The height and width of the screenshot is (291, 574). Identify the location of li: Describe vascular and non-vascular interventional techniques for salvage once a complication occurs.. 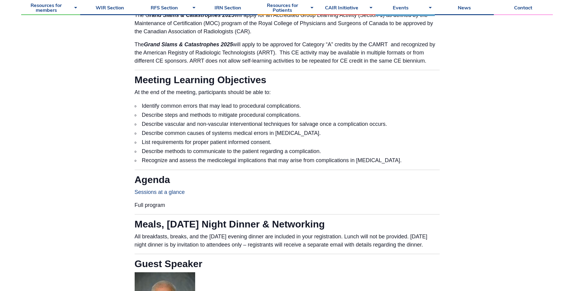
(287, 124).